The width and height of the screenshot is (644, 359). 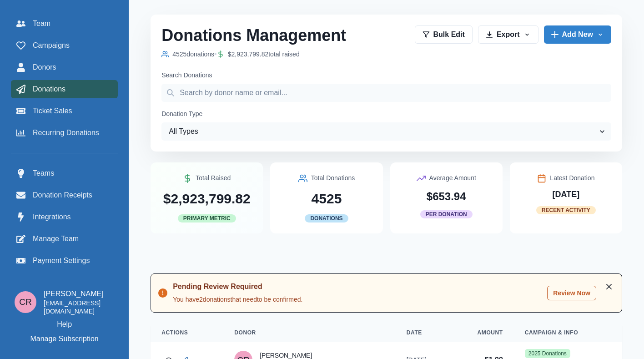 What do you see at coordinates (383, 75) in the screenshot?
I see `label: Search Donations` at bounding box center [383, 75].